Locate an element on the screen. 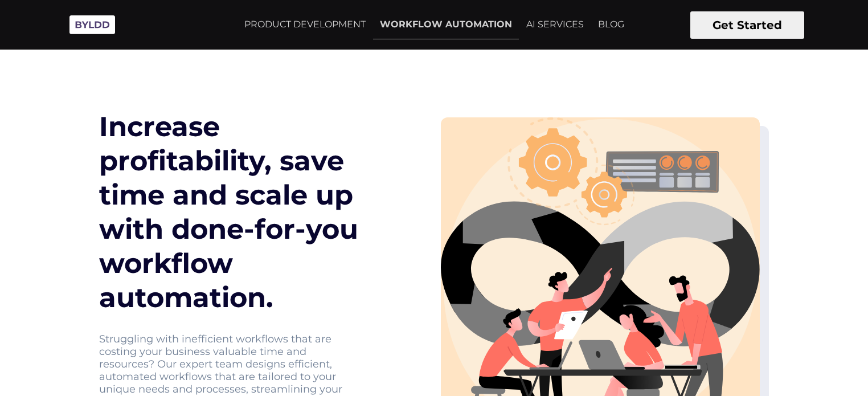 This screenshot has height=396, width=868. h1: Increase profitability, save time and scale up with done-for-you workflow automation. is located at coordinates (244, 212).